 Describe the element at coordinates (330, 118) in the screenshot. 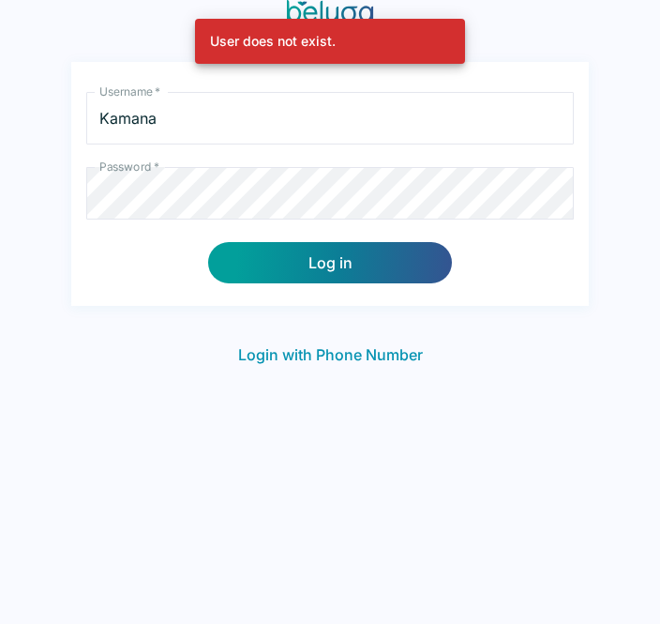

I see `input: username-input` at that location.